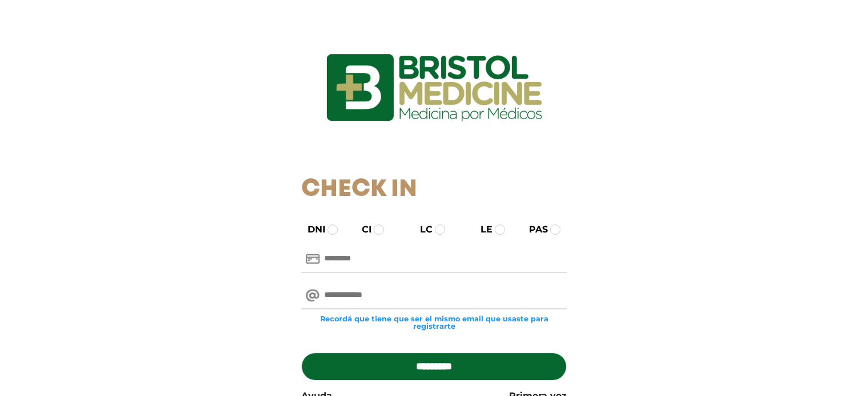 This screenshot has height=396, width=868. I want to click on small: Recordá que tiene que ser el mismo email que usaste para registrarte, so click(433, 323).